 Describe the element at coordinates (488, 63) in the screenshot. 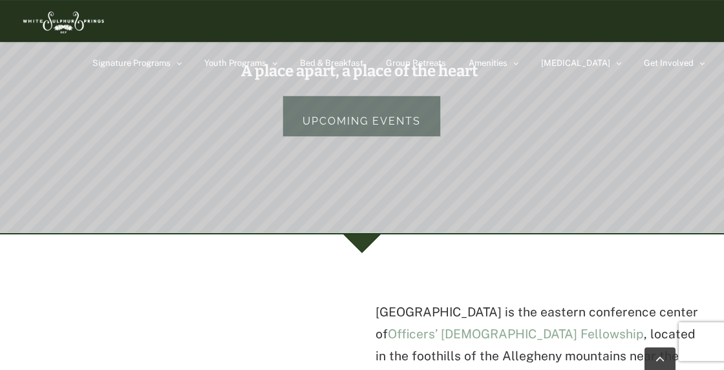

I see `span: Amenities` at that location.